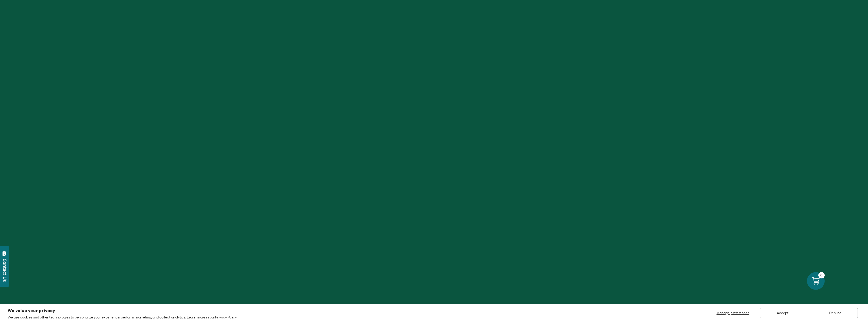 Image resolution: width=868 pixels, height=322 pixels. I want to click on button: Accept, so click(783, 313).